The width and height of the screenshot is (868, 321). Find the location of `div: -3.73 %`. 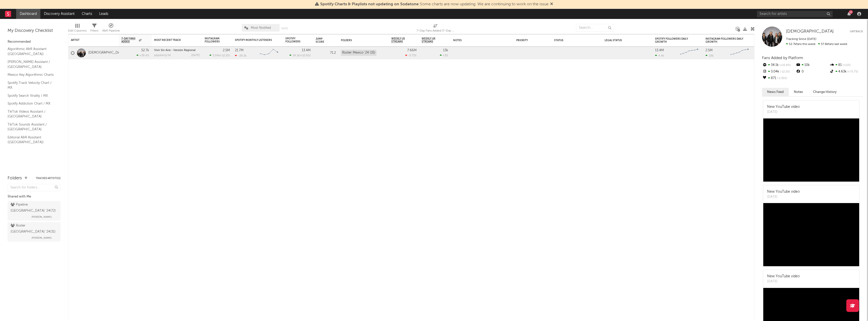

div: -3.73 % is located at coordinates (411, 55).